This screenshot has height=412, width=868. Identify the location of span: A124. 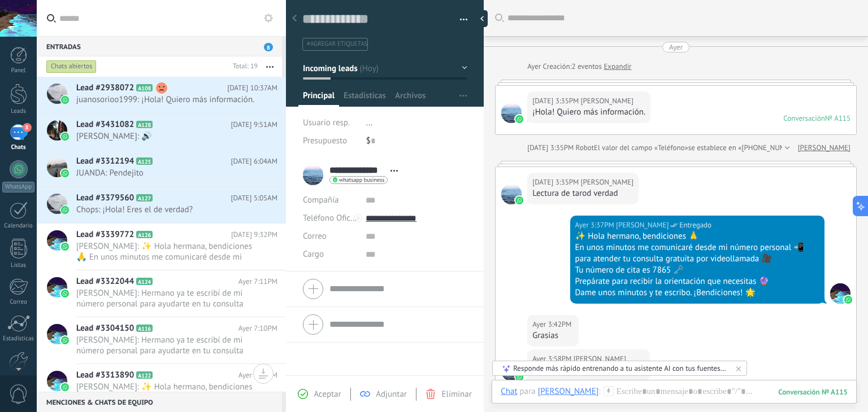
(144, 282).